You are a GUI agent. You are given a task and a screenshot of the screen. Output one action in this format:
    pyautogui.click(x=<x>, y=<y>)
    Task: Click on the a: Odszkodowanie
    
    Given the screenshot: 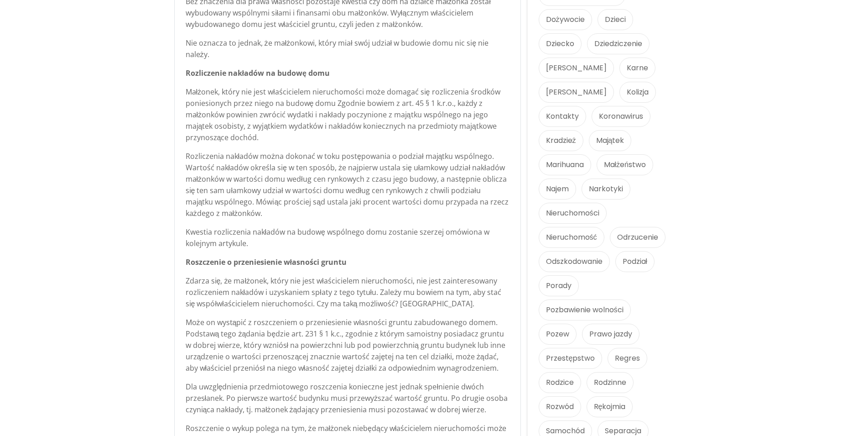 What is the action you would take?
    pyautogui.click(x=574, y=262)
    